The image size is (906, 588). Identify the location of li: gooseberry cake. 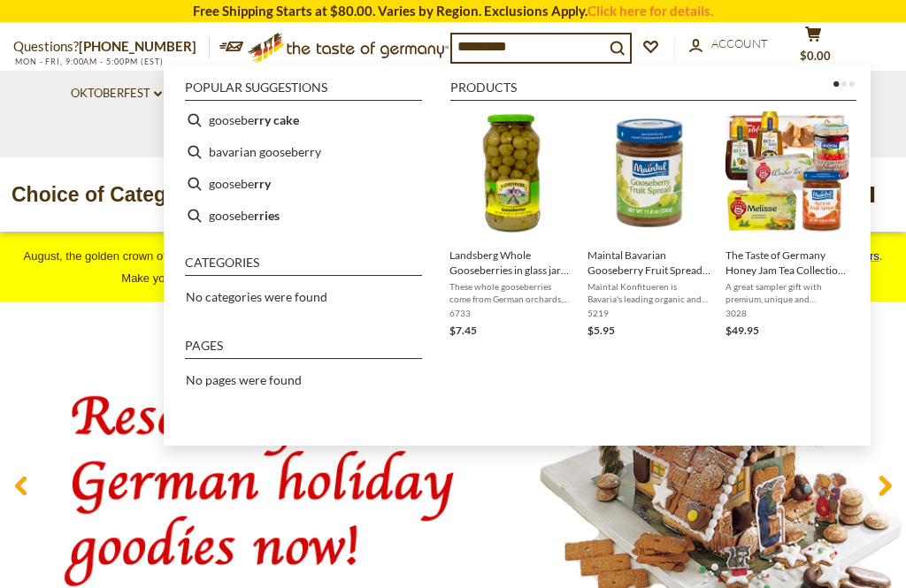
(303, 120).